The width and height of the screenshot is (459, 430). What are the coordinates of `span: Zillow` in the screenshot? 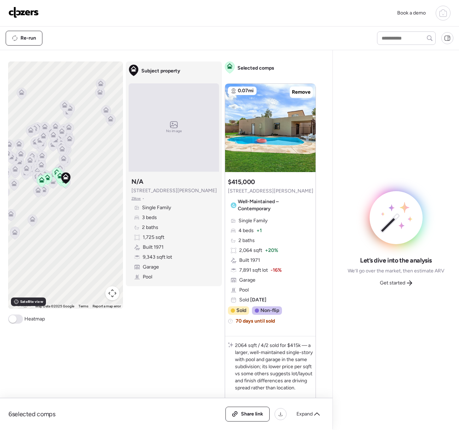 It's located at (136, 198).